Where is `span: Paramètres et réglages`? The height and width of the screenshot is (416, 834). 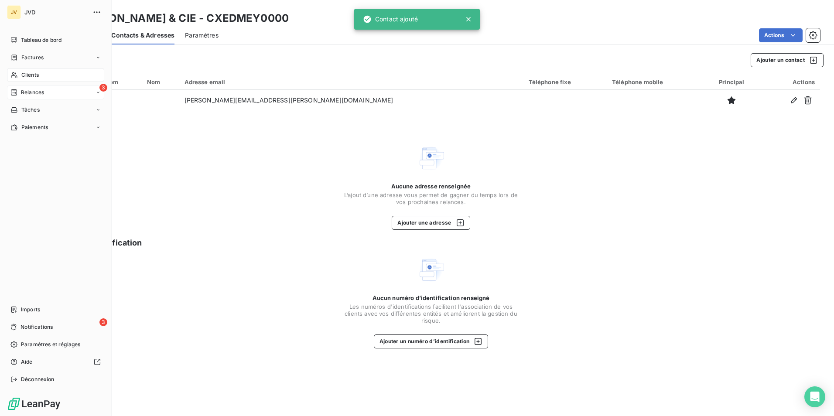 span: Paramètres et réglages is located at coordinates (51, 345).